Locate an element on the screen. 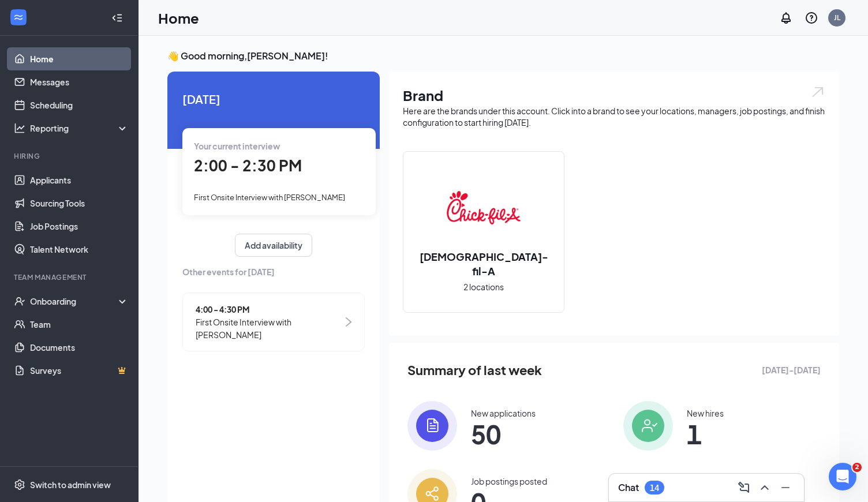 This screenshot has width=868, height=502. span: 4:00 - 4:30 PM is located at coordinates (269, 309).